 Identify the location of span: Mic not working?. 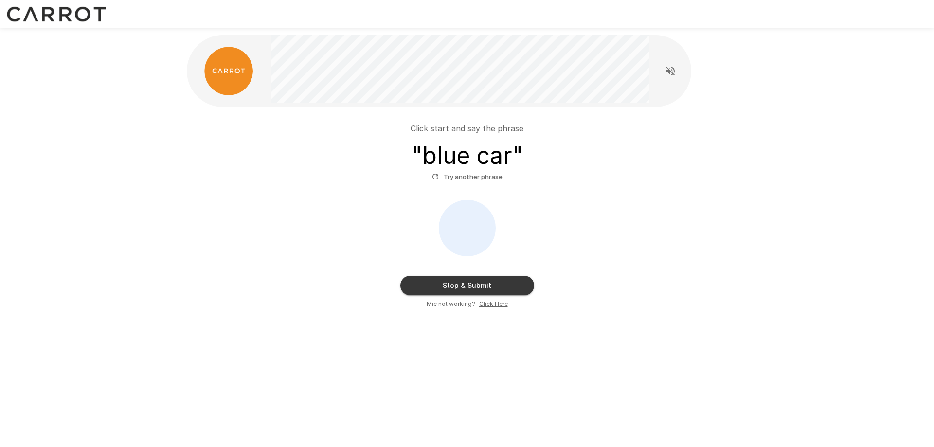
(451, 304).